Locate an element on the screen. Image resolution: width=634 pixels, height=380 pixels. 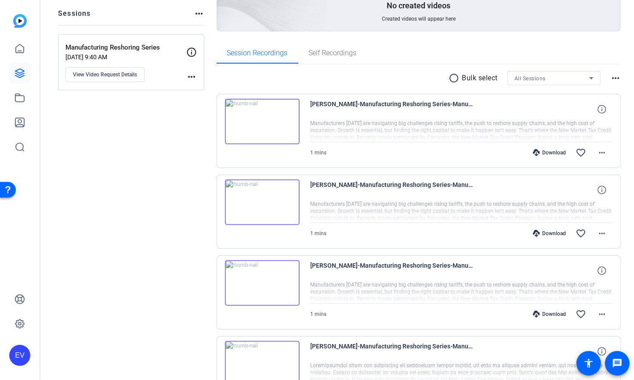
span: All Sessions is located at coordinates (529, 79).